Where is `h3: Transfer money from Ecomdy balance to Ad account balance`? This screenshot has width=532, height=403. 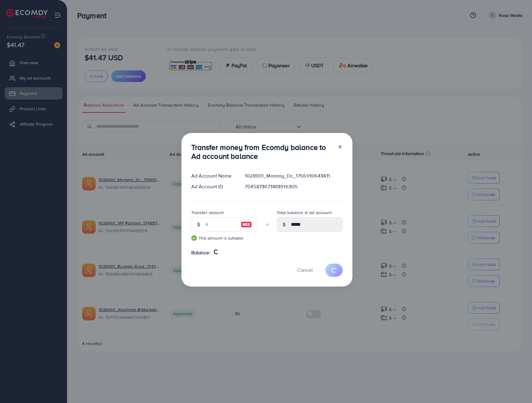
h3: Transfer money from Ecomdy balance to Ad account balance is located at coordinates (262, 152).